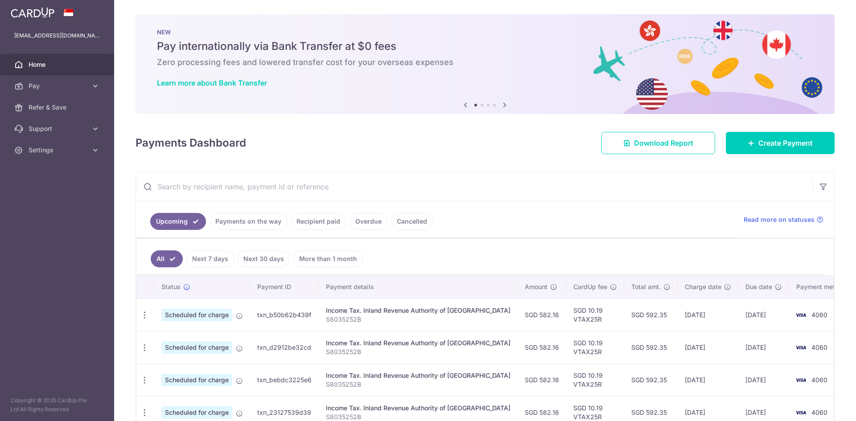  What do you see at coordinates (210, 259) in the screenshot?
I see `a: Next 7 days` at bounding box center [210, 259].